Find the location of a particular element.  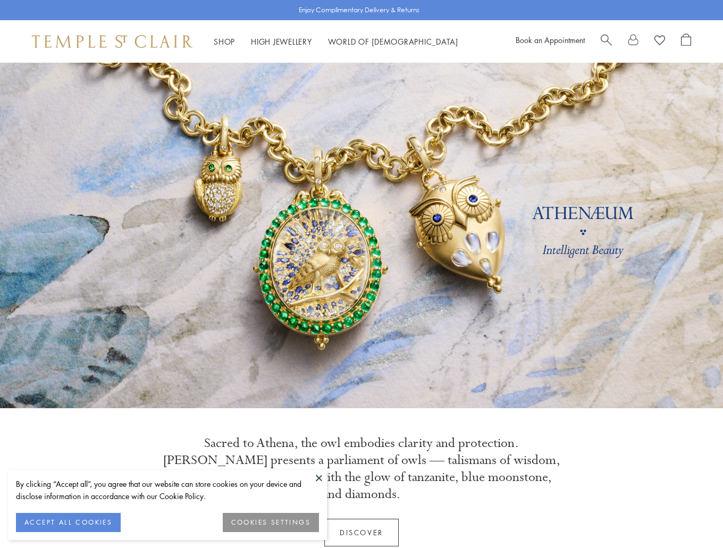

img: Temple St. Clair is located at coordinates (112, 41).